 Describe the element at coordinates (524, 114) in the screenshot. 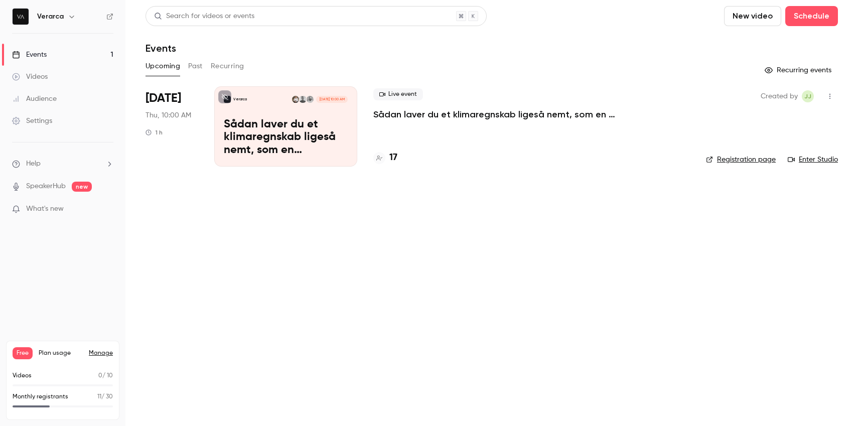

I see `a: Sådan laver du et klimaregnskab ligeså nemt, som en resultatopgørelse` at that location.